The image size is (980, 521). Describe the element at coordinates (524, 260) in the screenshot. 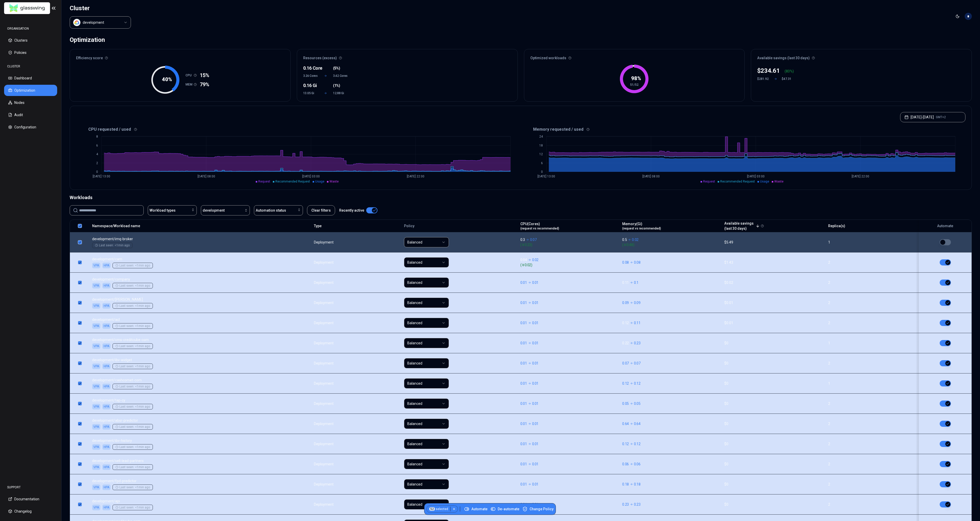

I see `p: 0.04` at that location.